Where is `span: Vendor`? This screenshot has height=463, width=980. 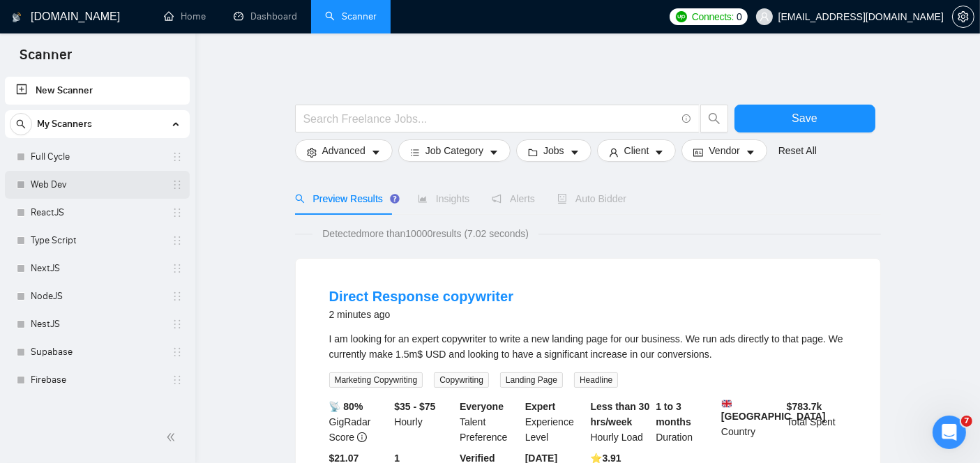 span: Vendor is located at coordinates (724, 150).